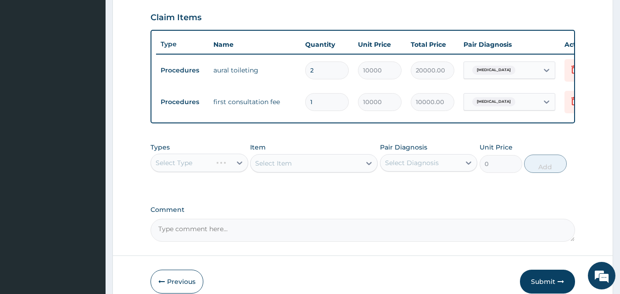  Describe the element at coordinates (545, 164) in the screenshot. I see `button: Add` at that location.